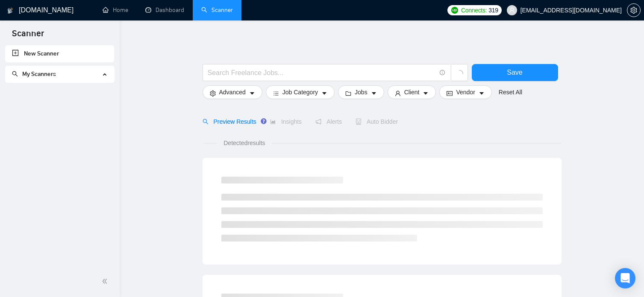  What do you see at coordinates (106, 281) in the screenshot?
I see `span: double-left` at bounding box center [106, 281].